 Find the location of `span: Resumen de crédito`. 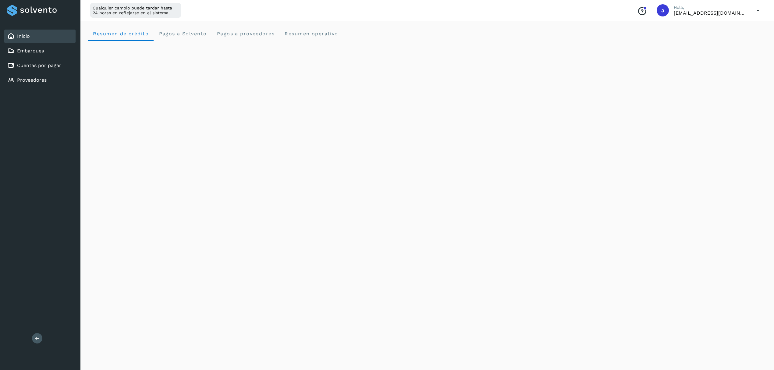

span: Resumen de crédito is located at coordinates (121, 34).